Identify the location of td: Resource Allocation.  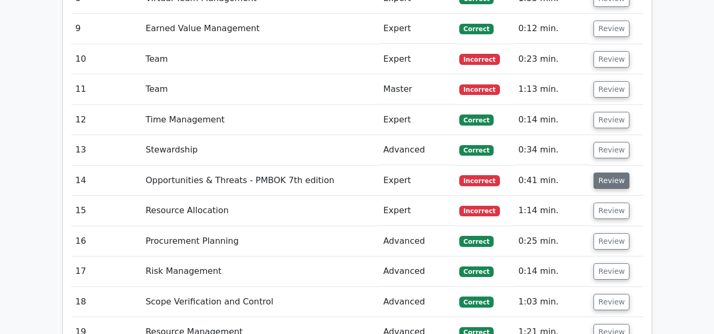
(260, 211).